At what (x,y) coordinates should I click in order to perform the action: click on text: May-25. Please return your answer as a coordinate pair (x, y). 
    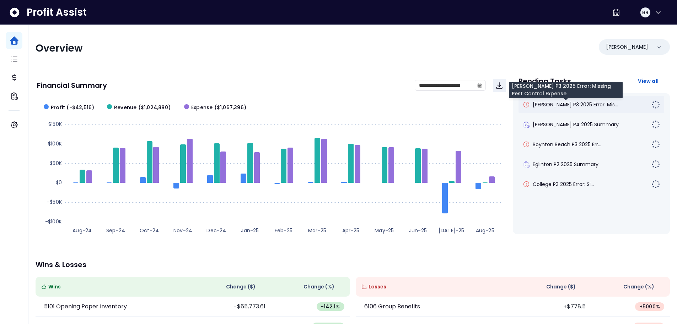
    Looking at the image, I should click on (384, 230).